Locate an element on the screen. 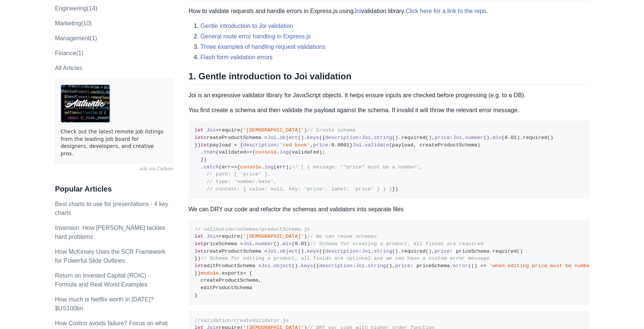 This screenshot has height=329, width=644. span: // We can reuse schemas is located at coordinates (342, 237).